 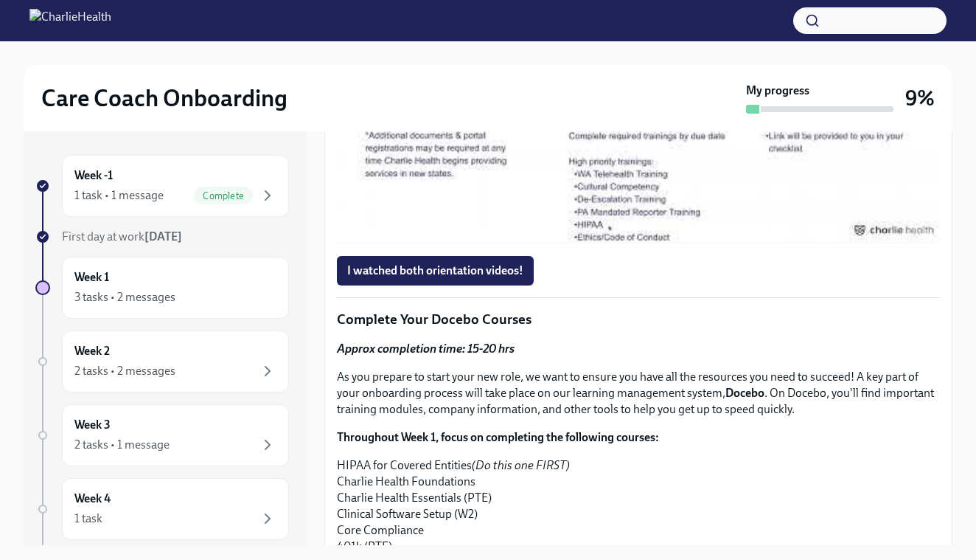 I want to click on h2: Care Coach Onboarding, so click(x=164, y=98).